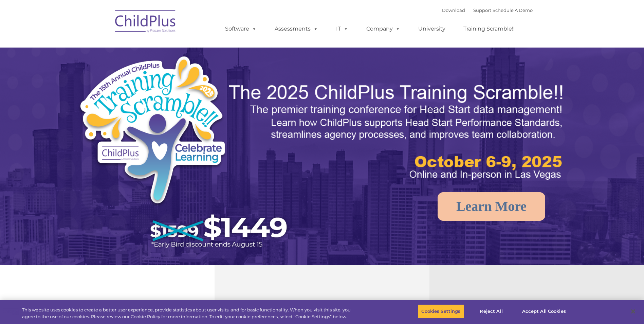 The image size is (644, 324). What do you see at coordinates (482, 10) in the screenshot?
I see `a: Support` at bounding box center [482, 10].